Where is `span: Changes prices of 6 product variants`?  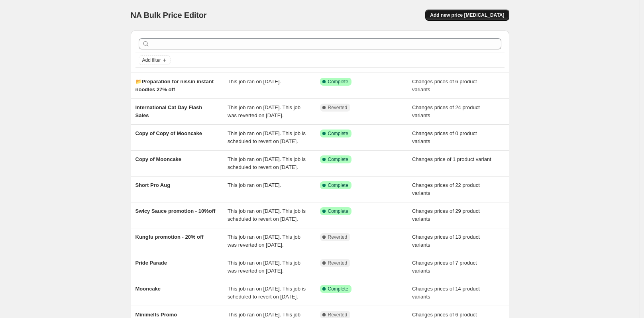 span: Changes prices of 6 product variants is located at coordinates (444, 85).